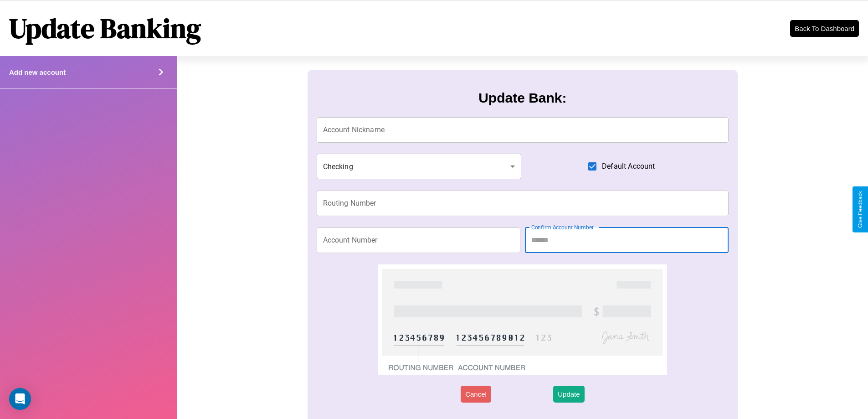  Describe the element at coordinates (628, 167) in the screenshot. I see `span: Default Account` at that location.